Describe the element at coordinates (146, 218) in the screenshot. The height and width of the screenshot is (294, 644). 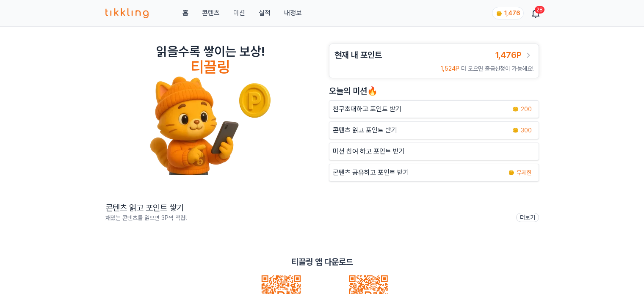
I see `p: 재밌는 콘텐츠를 읽으면 3P씩 적립!` at that location.